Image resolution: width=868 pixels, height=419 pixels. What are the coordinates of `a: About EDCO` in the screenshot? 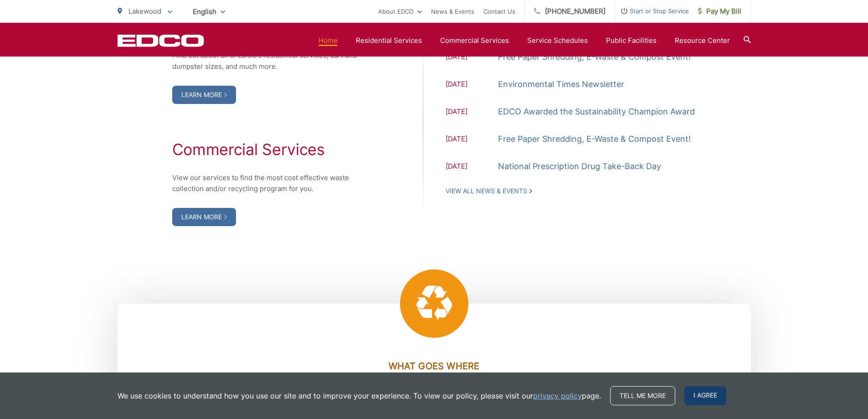 It's located at (400, 11).